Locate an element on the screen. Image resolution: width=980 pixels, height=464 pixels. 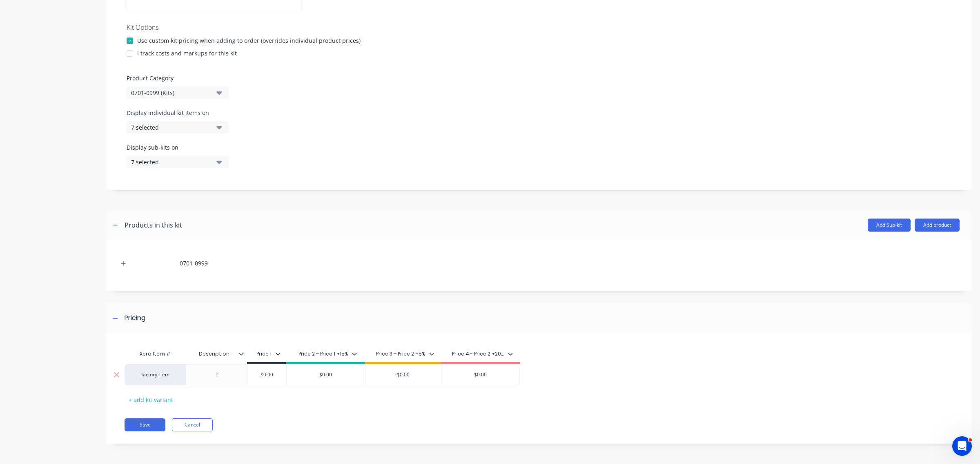
button: Price 3 – Price 2 +5% is located at coordinates (405, 354).